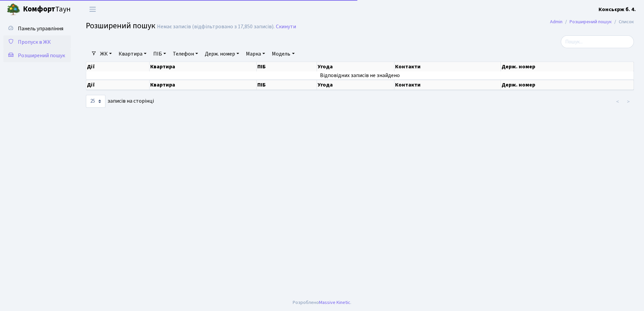 This screenshot has width=644, height=311. Describe the element at coordinates (286, 27) in the screenshot. I see `a: Скинути` at that location.